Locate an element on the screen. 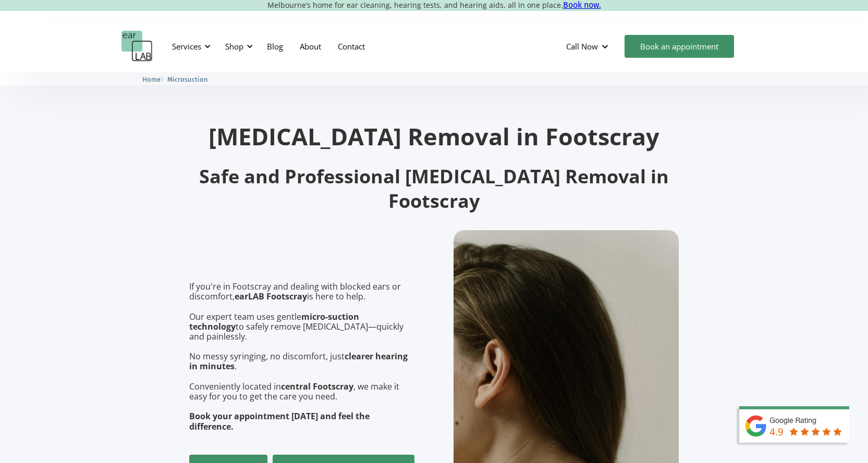 The image size is (868, 463). strong: clearer hearing in minutes is located at coordinates (298, 361).